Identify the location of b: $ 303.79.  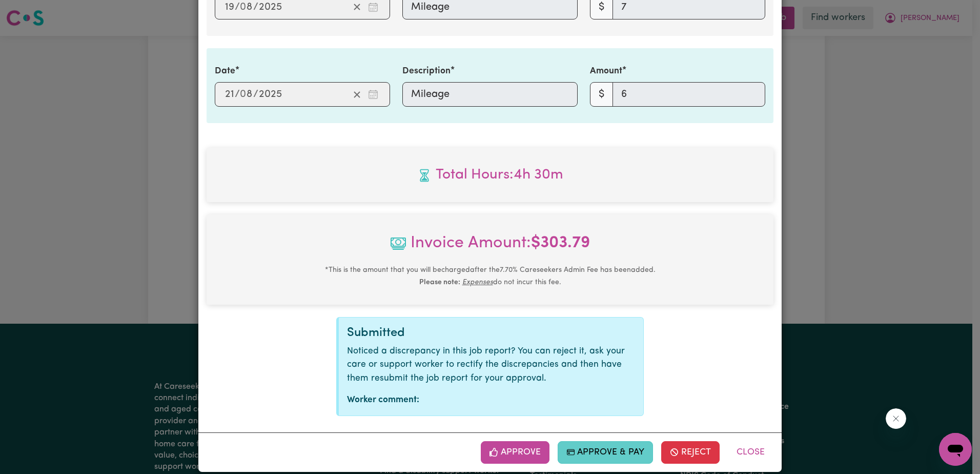
(560, 244).